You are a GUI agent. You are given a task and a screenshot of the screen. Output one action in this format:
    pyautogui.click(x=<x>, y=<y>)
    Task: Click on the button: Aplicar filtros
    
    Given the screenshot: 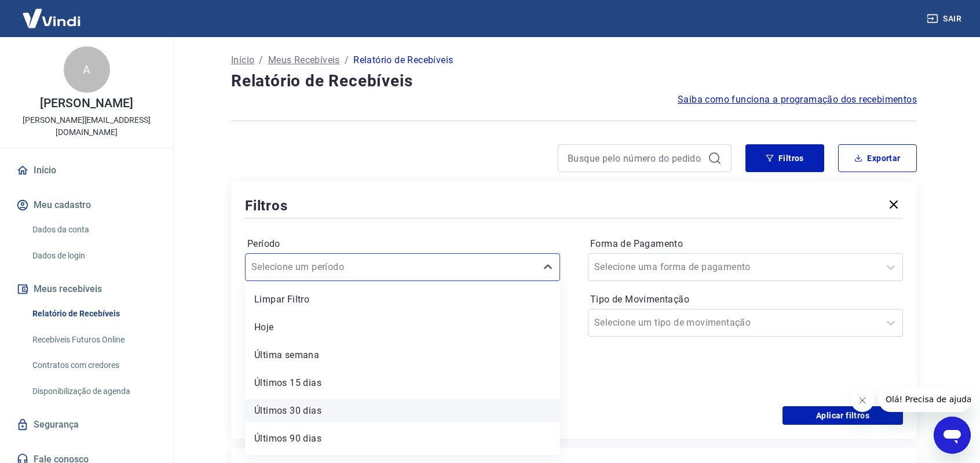 What is the action you would take?
    pyautogui.click(x=842, y=416)
    